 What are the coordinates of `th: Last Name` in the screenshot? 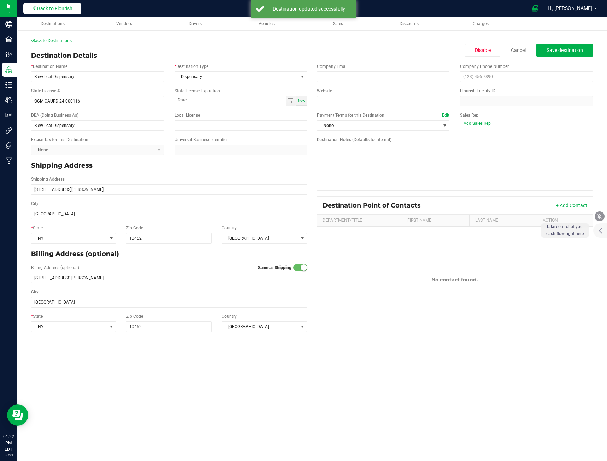 It's located at (503, 220).